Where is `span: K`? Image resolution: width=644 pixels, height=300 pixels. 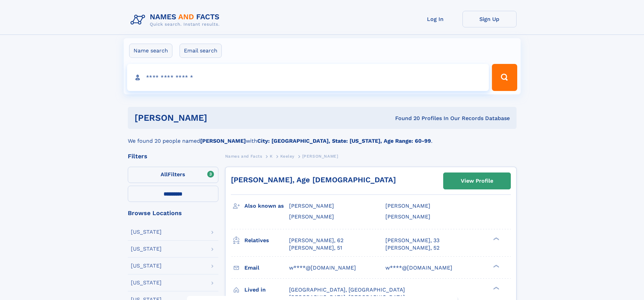 span: K is located at coordinates (271, 156).